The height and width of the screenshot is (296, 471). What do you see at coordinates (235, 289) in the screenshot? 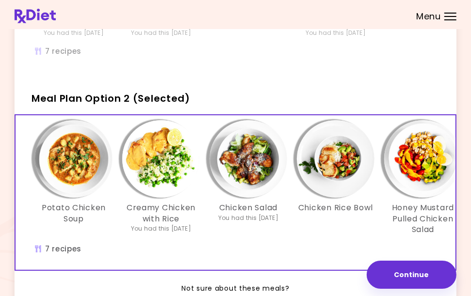
I see `span: Not sure about these meals?` at bounding box center [235, 289].